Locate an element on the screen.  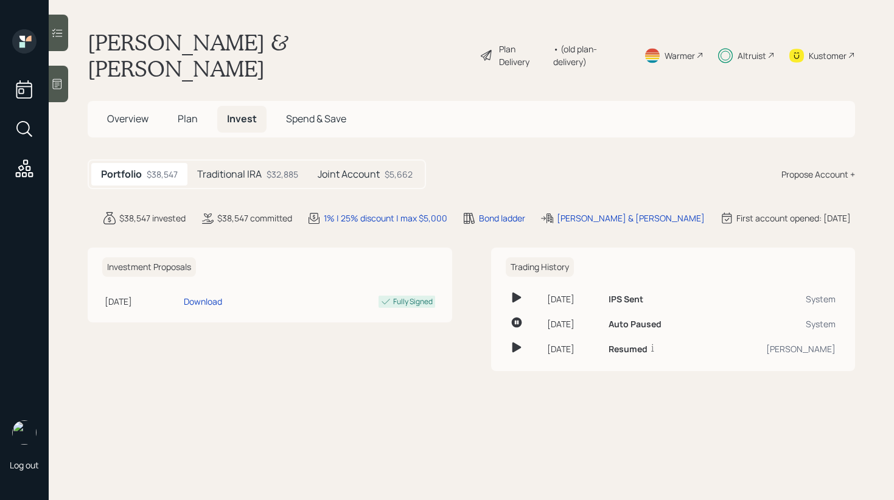
h6: Investment Proposals is located at coordinates (149, 267).